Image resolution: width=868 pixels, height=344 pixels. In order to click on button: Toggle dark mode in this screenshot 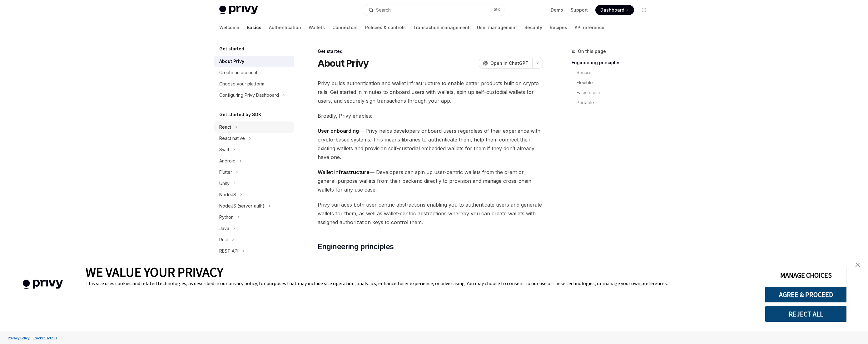, I will do `click(644, 10)`.